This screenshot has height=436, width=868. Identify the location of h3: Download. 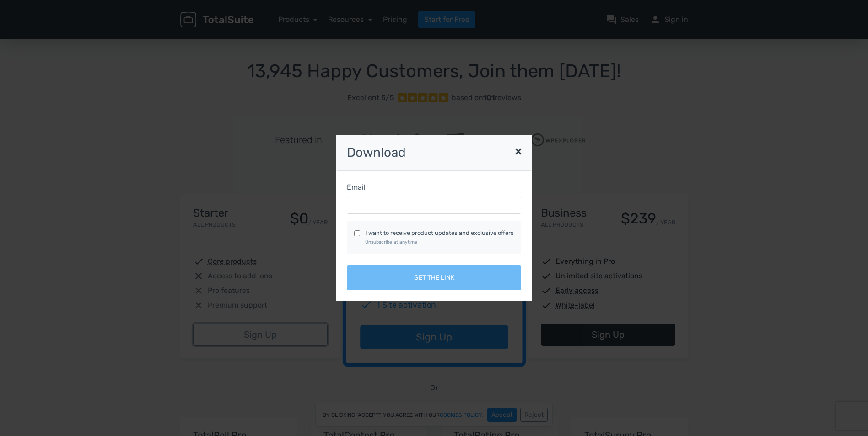
(434, 153).